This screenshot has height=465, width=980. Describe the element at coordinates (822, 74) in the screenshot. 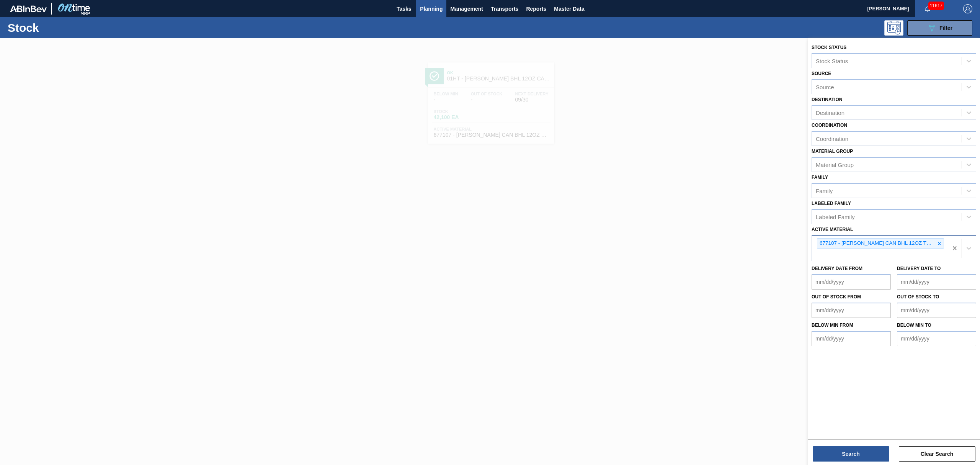

I see `label: Source` at that location.